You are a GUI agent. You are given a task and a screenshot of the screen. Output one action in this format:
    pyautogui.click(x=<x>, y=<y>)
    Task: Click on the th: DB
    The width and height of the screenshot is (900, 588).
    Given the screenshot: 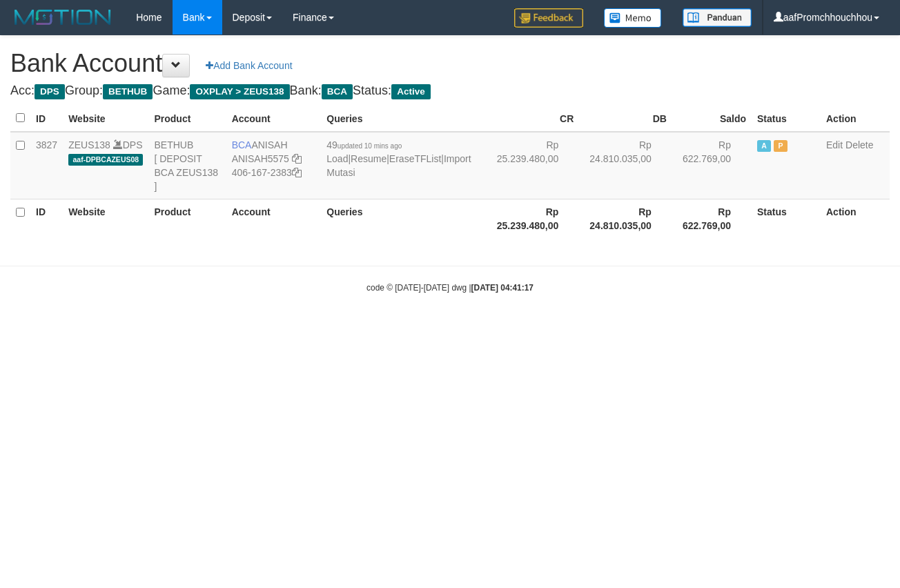 What is the action you would take?
    pyautogui.click(x=626, y=118)
    